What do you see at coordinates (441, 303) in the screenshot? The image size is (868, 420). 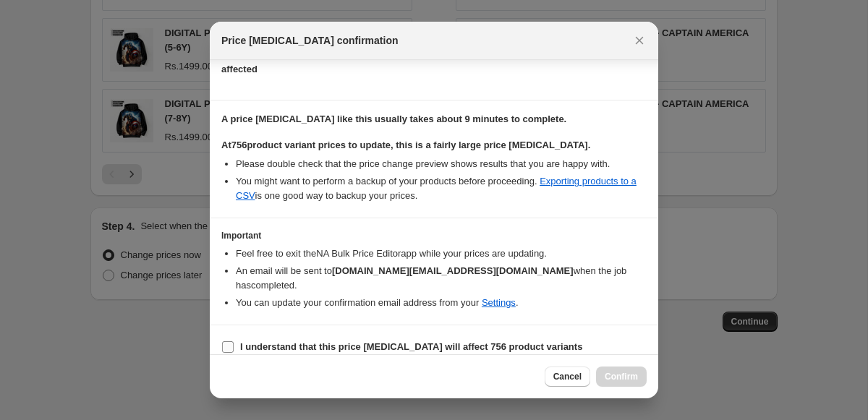 I see `li: You can update your confirmation email address from your .` at bounding box center [441, 303].